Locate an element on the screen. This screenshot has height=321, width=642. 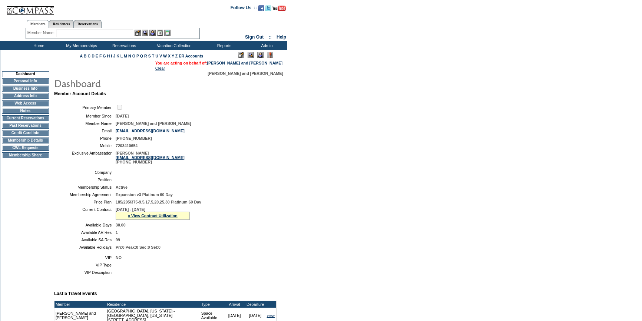
span: NO is located at coordinates (119, 258).